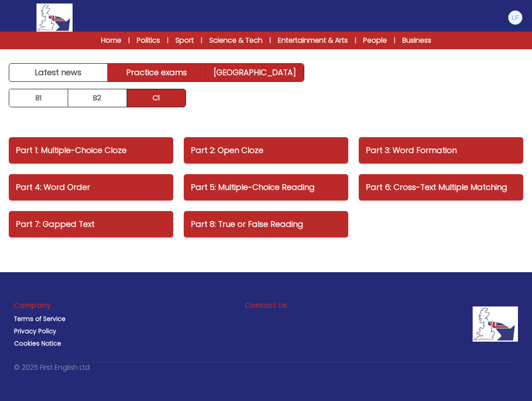 Image resolution: width=532 pixels, height=401 pixels. I want to click on p: Part 1: Multiple-Choice Cloze, so click(91, 150).